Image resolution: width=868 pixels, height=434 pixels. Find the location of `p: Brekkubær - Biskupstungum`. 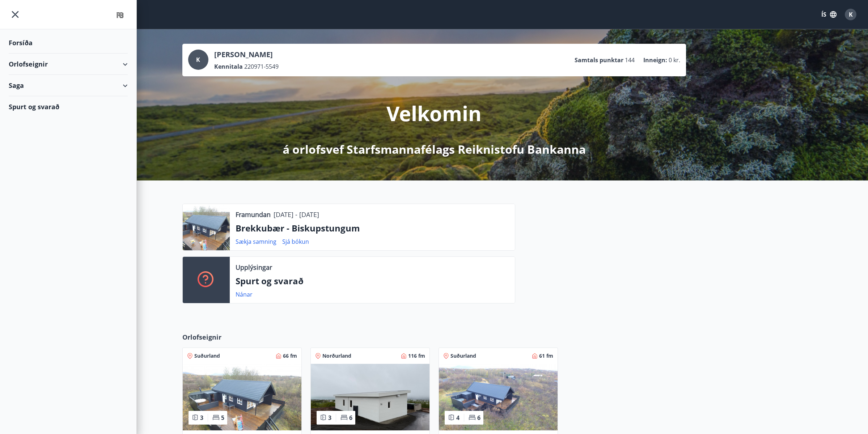

p: Brekkubær - Biskupstungum is located at coordinates (373, 228).